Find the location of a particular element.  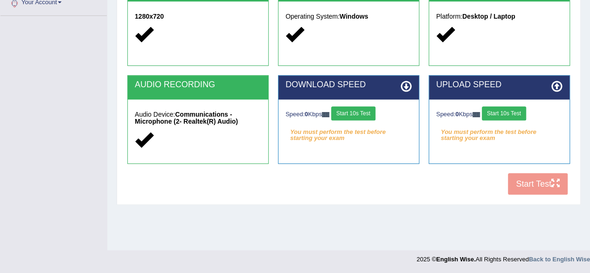

strong: English Wise. is located at coordinates (456, 259).